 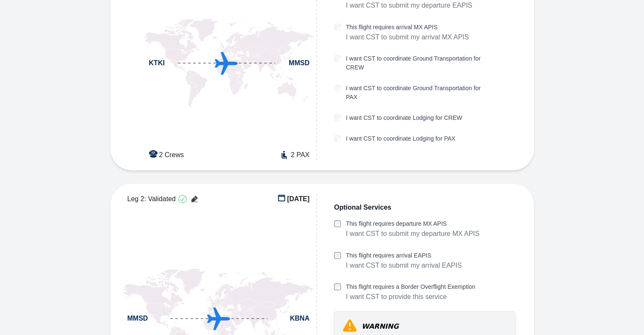 What do you see at coordinates (407, 27) in the screenshot?
I see `label: This flight requires arrival MX APIS` at bounding box center [407, 27].